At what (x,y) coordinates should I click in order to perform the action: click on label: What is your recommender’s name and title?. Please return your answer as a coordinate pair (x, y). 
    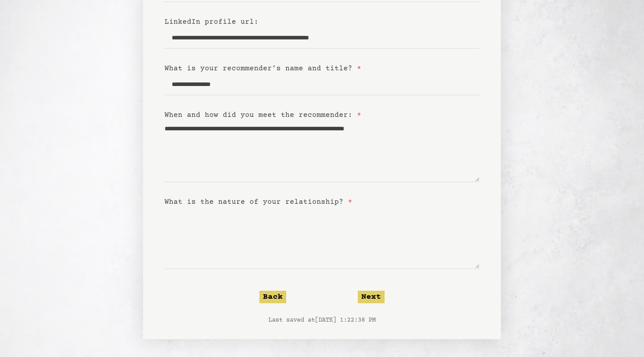
    Looking at the image, I should click on (263, 69).